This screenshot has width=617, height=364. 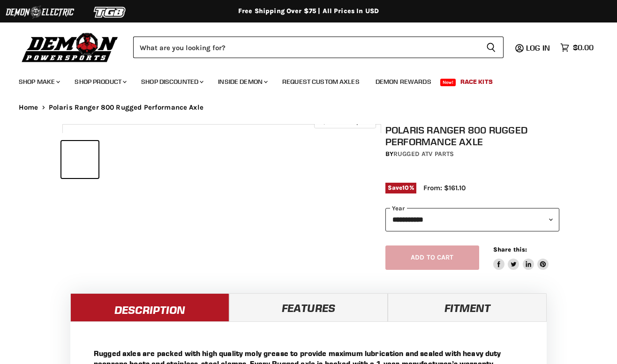 What do you see at coordinates (510, 249) in the screenshot?
I see `span: Share this:` at bounding box center [510, 249].